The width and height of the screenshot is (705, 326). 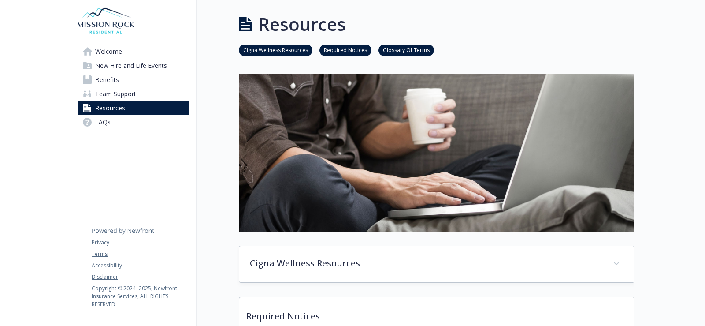 What do you see at coordinates (133, 122) in the screenshot?
I see `a: FAQs` at bounding box center [133, 122].